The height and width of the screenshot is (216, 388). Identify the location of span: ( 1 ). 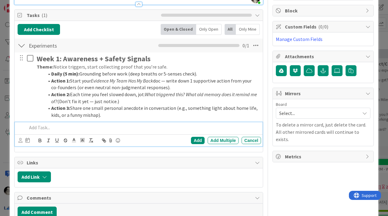
(44, 15).